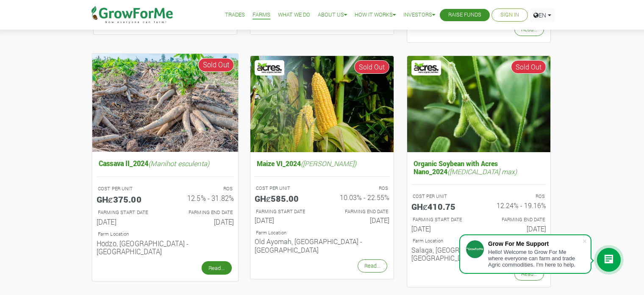  I want to click on h5: Organic Soybean with Acres Nano_2024, so click(479, 167).